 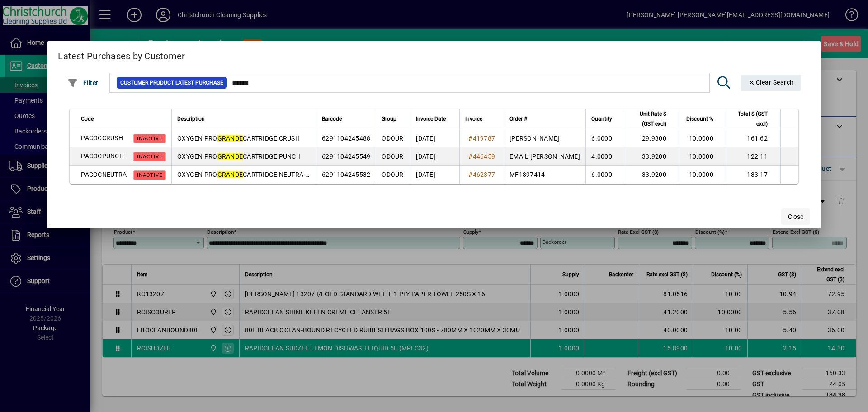 What do you see at coordinates (750, 119) in the screenshot?
I see `span: Total $ (GST excl)` at bounding box center [750, 119].